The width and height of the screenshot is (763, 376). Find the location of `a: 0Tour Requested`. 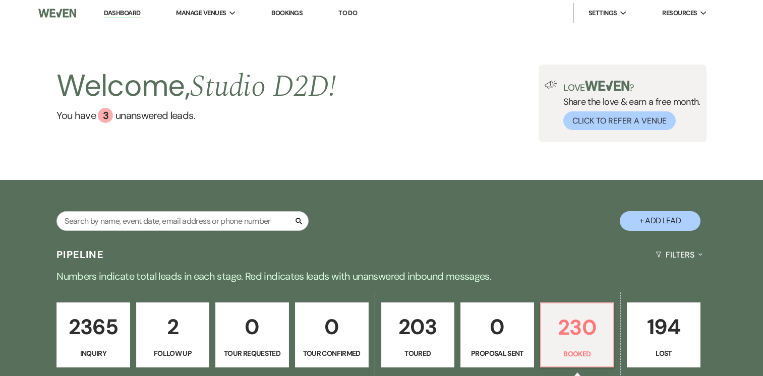

a: 0Tour Requested is located at coordinates (252, 336).